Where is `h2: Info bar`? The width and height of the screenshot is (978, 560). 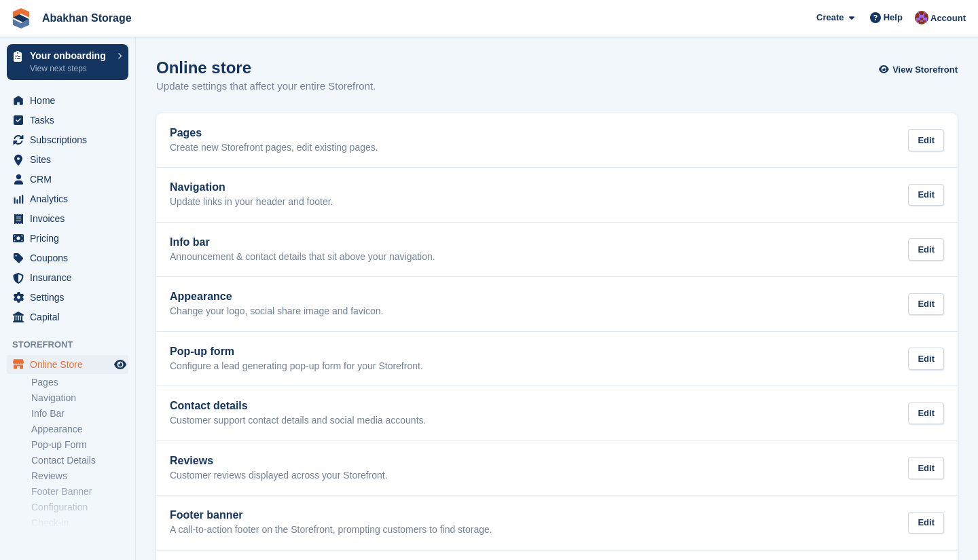
h2: Info bar is located at coordinates (302, 243).